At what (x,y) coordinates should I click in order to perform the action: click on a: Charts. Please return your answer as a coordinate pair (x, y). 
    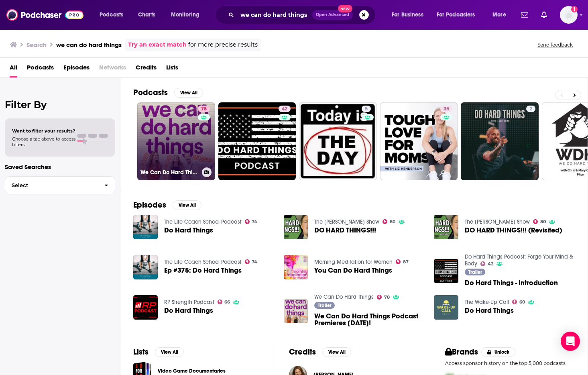
    Looking at the image, I should click on (146, 15).